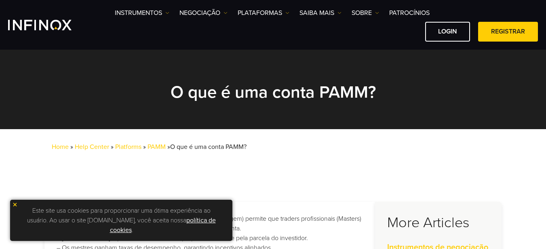 The width and height of the screenshot is (546, 249). I want to click on a: Help Center, so click(92, 147).